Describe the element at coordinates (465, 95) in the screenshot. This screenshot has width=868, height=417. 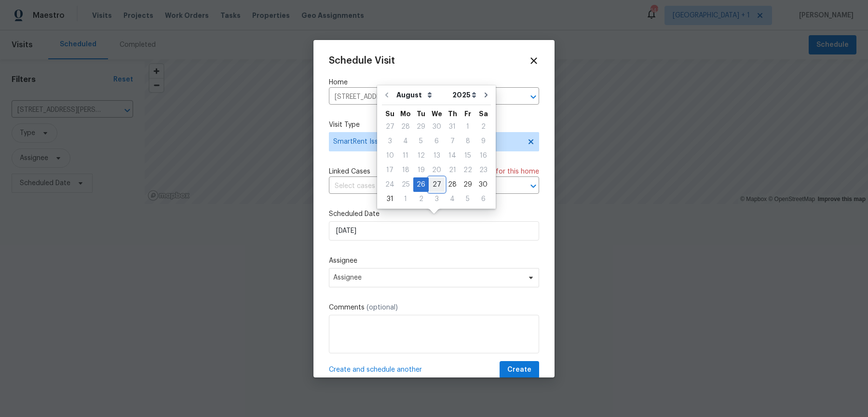
I see `select: Year` at that location.